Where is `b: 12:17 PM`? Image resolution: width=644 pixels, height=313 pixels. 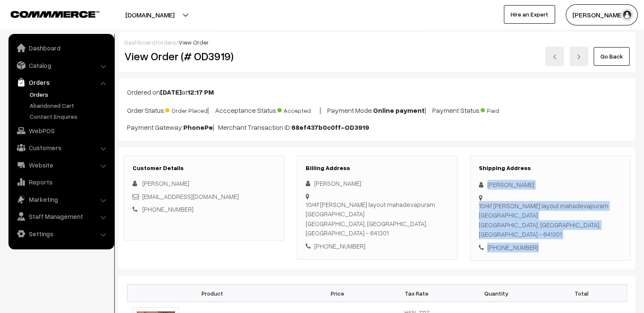 b: 12:17 PM is located at coordinates (201, 92).